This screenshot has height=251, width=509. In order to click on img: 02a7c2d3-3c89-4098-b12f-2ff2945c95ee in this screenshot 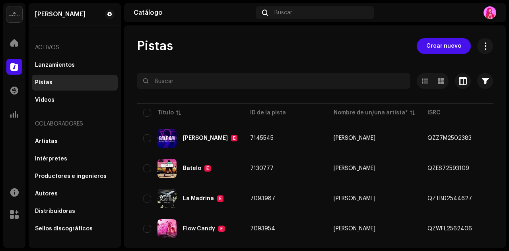, I will do `click(14, 14)`.